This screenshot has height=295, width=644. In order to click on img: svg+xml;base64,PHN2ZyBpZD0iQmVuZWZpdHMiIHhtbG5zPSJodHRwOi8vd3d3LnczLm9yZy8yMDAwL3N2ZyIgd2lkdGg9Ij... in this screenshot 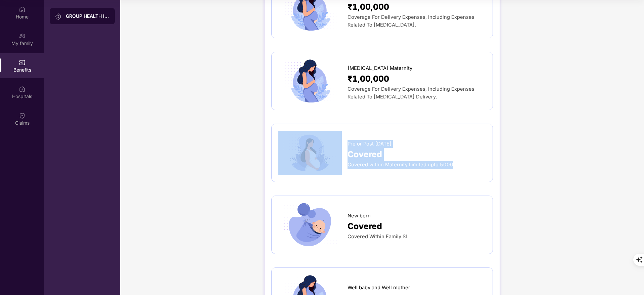, I will do `click(22, 62)`.